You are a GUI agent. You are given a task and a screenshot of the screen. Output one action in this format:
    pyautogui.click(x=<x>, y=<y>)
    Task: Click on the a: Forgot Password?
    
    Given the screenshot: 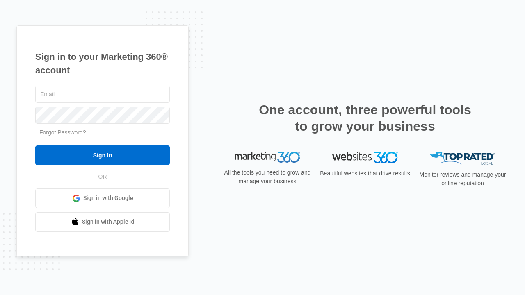 What is the action you would take?
    pyautogui.click(x=63, y=132)
    